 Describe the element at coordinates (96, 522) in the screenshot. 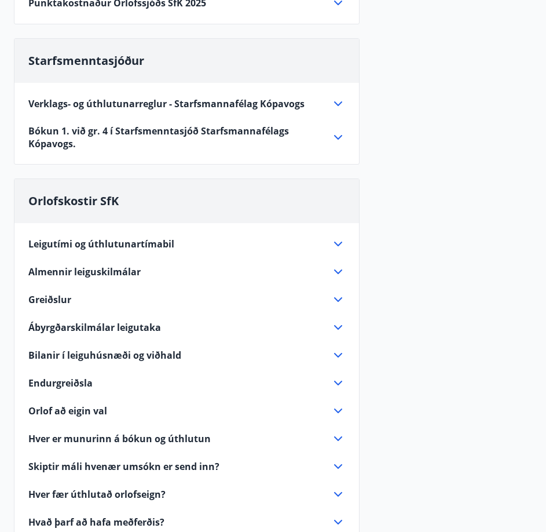

I see `span: Hvað þarf að hafa meðferðis?` at that location.